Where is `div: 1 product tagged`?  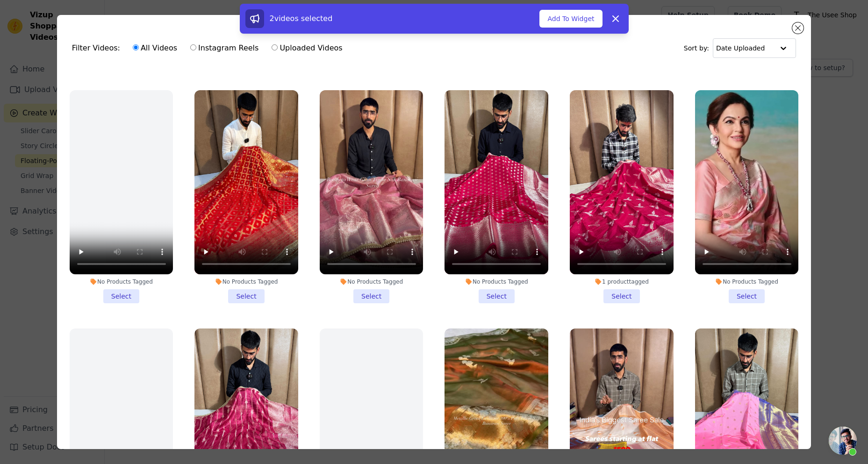
div: 1 product tagged is located at coordinates (622, 282).